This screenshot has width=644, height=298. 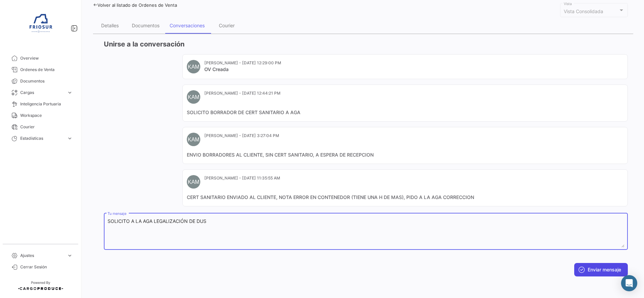 I want to click on span: Estadísticas, so click(x=42, y=138).